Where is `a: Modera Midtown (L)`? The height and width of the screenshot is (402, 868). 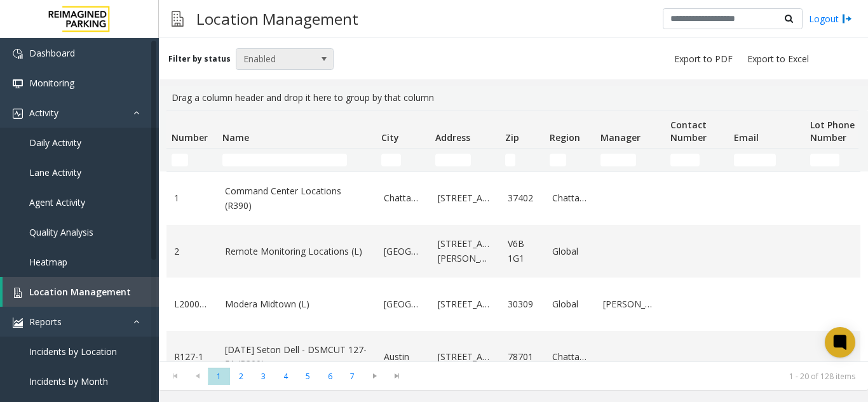
a: Modera Midtown (L) is located at coordinates (297, 304).